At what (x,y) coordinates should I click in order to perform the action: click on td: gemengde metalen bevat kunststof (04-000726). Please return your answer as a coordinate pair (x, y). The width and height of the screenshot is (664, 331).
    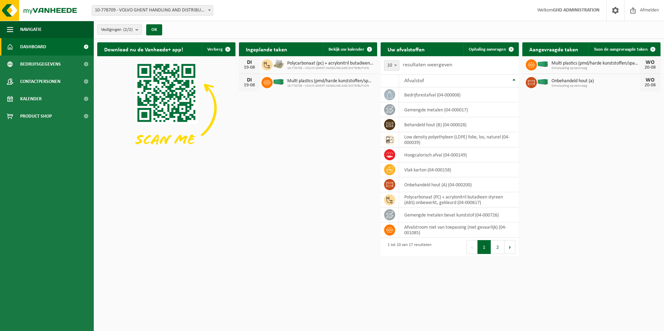
    Looking at the image, I should click on (458, 215).